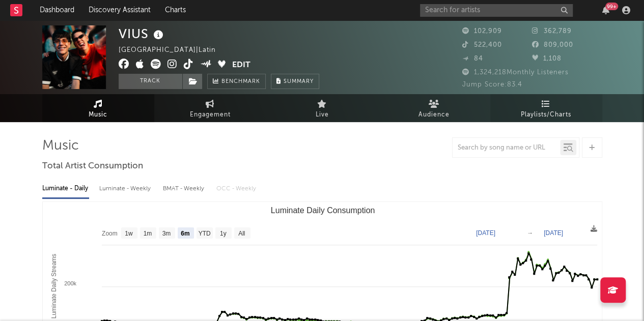  What do you see at coordinates (93, 166) in the screenshot?
I see `span: Total Artist Consumption` at bounding box center [93, 166].